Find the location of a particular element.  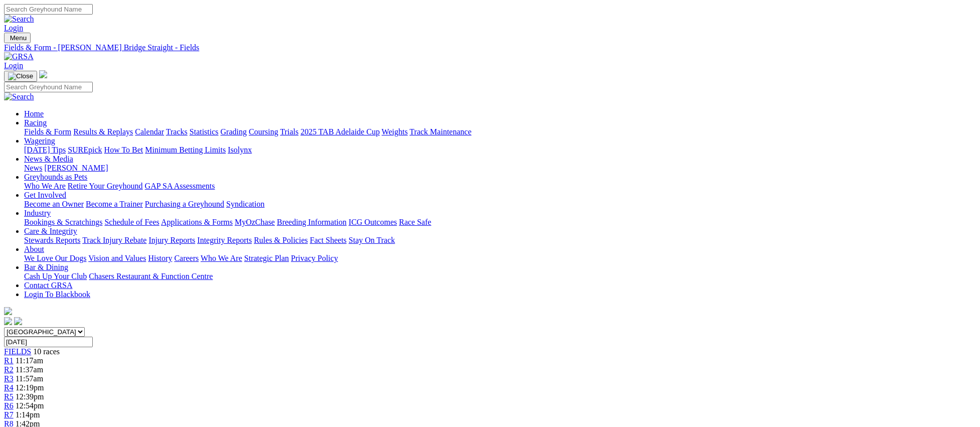

span: 12:19pm is located at coordinates (29, 387).